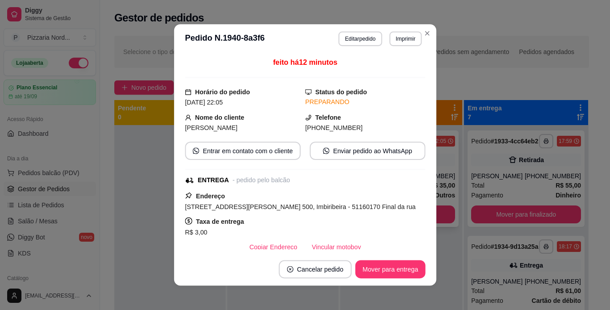 The height and width of the screenshot is (310, 610). Describe the element at coordinates (341, 92) in the screenshot. I see `strong: Status do pedido` at that location.